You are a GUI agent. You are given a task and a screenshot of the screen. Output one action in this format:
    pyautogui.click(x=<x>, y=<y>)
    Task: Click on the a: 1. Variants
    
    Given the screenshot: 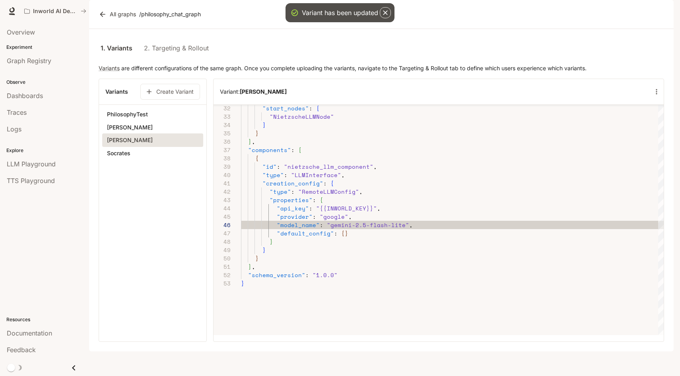 What is the action you would take?
    pyautogui.click(x=116, y=48)
    